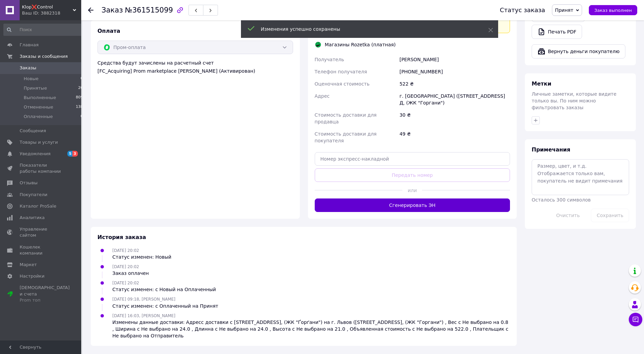  What do you see at coordinates (413, 159) in the screenshot?
I see `input: Номер экспресс-накладной` at bounding box center [413, 159].